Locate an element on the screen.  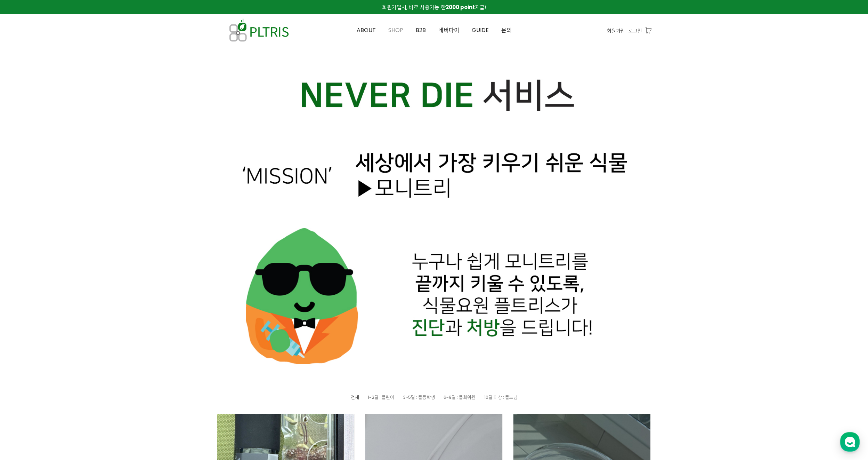
span: 네버다이 is located at coordinates (448, 30).